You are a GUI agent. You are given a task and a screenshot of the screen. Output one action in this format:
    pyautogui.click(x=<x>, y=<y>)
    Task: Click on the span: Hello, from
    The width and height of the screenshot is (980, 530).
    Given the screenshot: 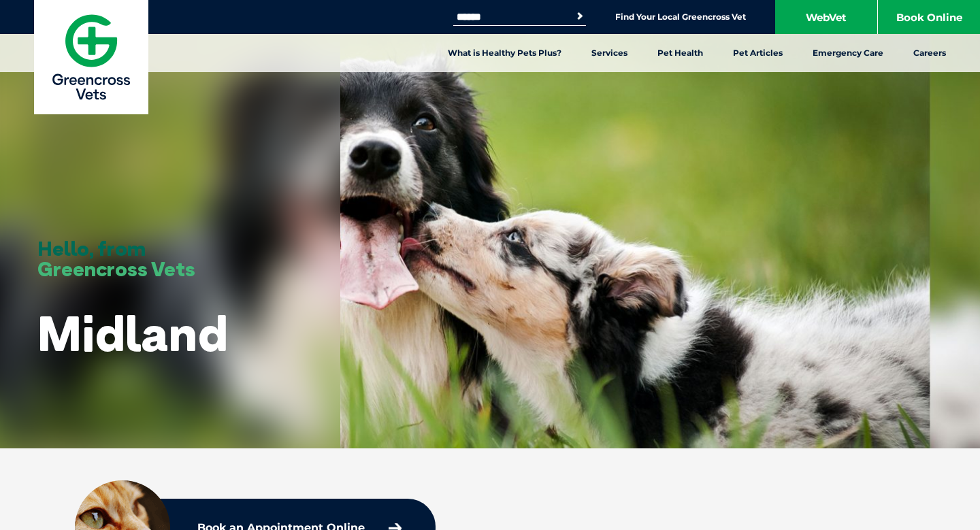 What is the action you would take?
    pyautogui.click(x=91, y=249)
    